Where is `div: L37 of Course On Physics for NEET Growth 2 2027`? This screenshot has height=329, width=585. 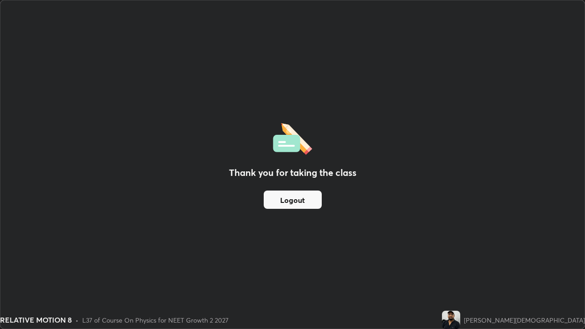
div: L37 of Course On Physics for NEET Growth 2 2027 is located at coordinates (155, 320).